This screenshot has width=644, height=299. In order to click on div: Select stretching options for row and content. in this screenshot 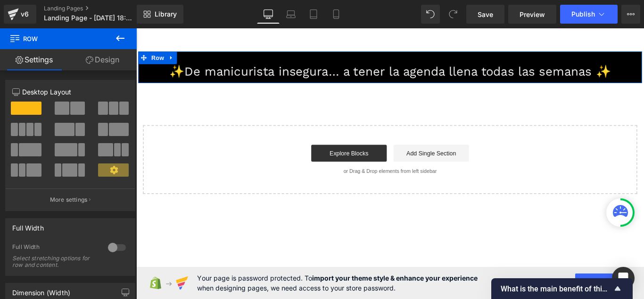, I will do `click(55, 262)`.